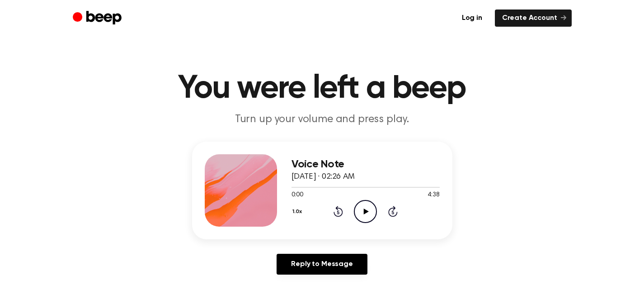  Describe the element at coordinates (297, 195) in the screenshot. I see `span: 0:00` at that location.